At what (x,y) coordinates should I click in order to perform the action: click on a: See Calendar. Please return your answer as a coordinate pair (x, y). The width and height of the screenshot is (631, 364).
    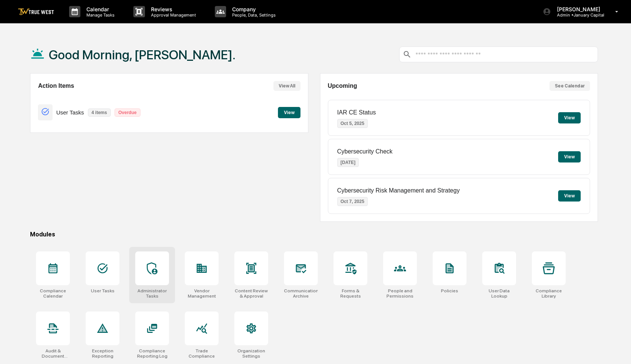
    Looking at the image, I should click on (570, 86).